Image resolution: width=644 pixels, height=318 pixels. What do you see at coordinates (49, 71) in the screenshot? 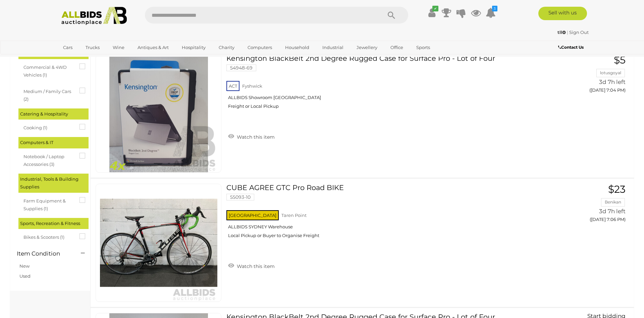
I see `span: Commercial & 4WD Vehicles (1)` at bounding box center [49, 71].